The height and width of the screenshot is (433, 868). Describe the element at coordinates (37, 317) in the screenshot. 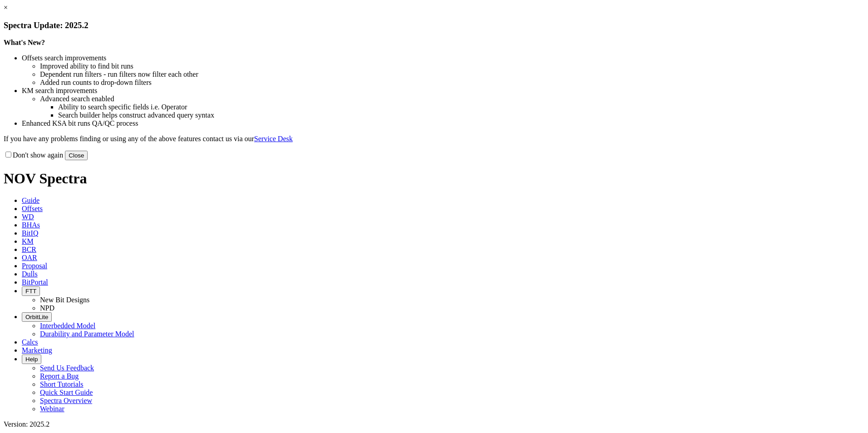

I see `span: OrbitLite` at that location.